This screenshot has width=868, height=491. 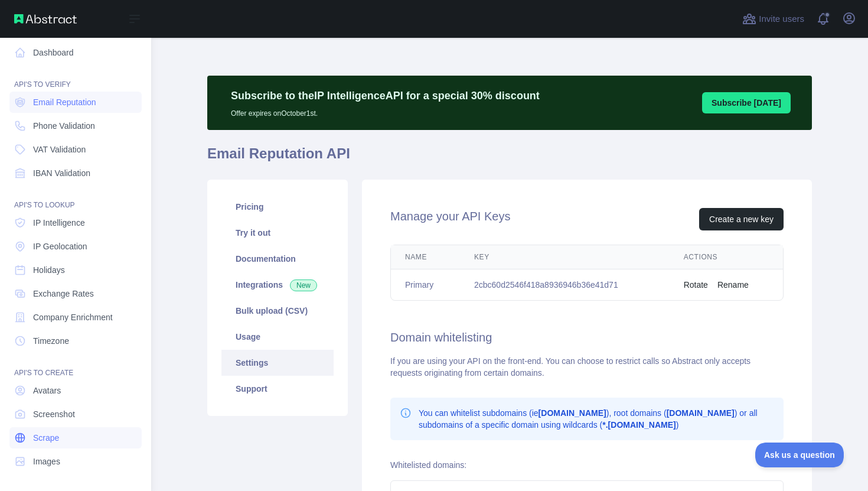 I want to click on button: Rename, so click(x=733, y=285).